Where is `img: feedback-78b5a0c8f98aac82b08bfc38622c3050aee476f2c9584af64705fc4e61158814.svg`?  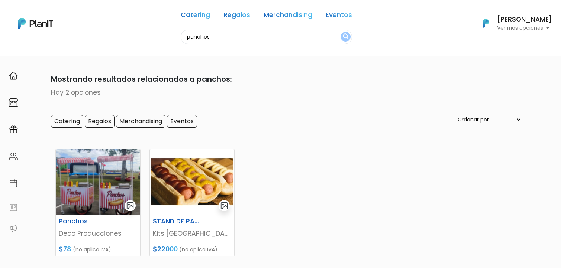 img: feedback-78b5a0c8f98aac82b08bfc38622c3050aee476f2c9584af64705fc4e61158814.svg is located at coordinates (13, 208).